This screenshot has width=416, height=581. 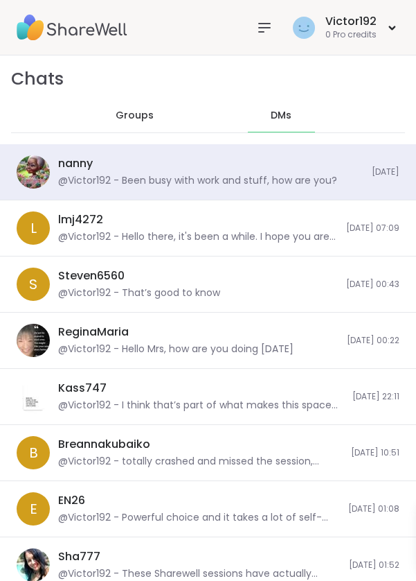 What do you see at coordinates (33, 172) in the screenshot?
I see `img: https://sharewell-space-live.sfo3.digitaloceanspaces.com/user-generated/ffcc5913-c536-41d3-99f7-f...` at bounding box center [33, 172].